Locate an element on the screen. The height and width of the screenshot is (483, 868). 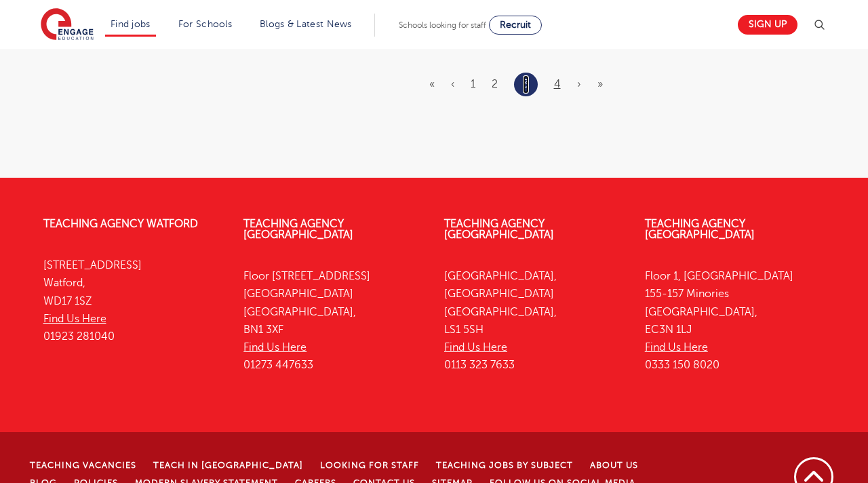
a: 2 is located at coordinates (494, 84).